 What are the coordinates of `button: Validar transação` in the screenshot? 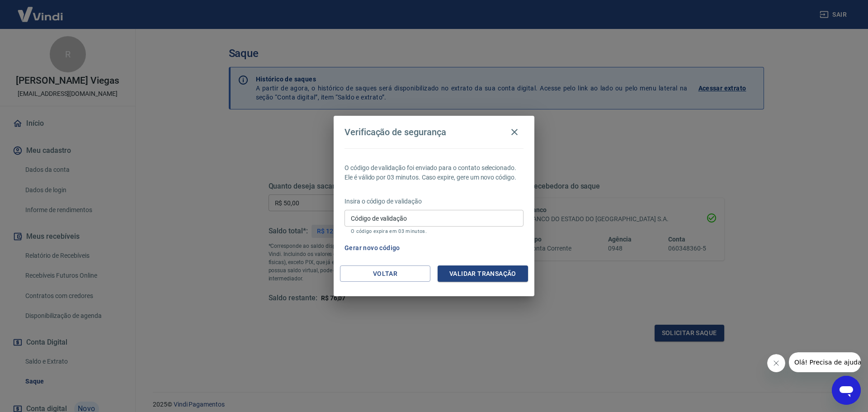 It's located at (483, 274).